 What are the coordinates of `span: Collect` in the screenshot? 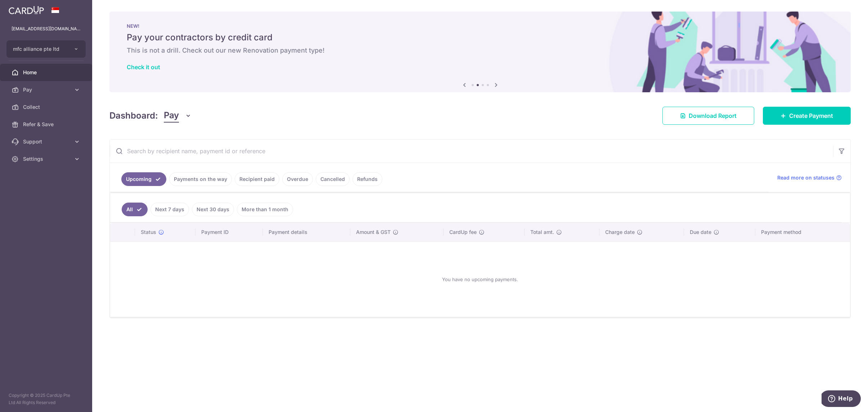 It's located at (47, 107).